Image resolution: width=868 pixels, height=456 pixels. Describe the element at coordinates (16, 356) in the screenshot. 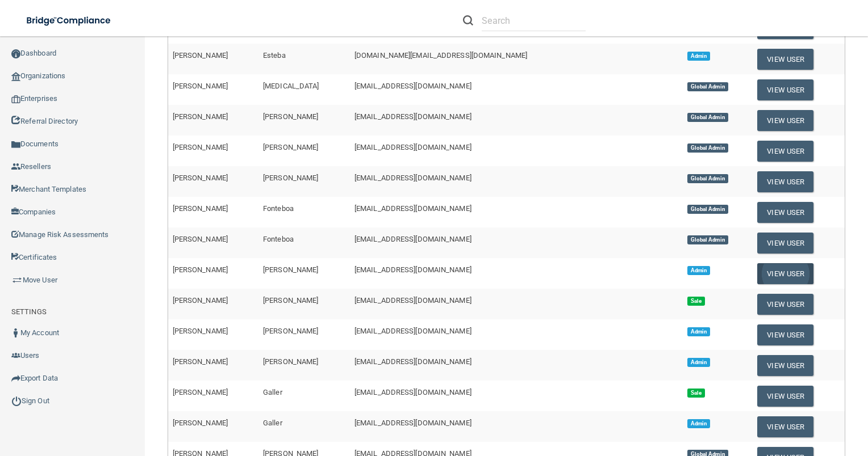

I see `img: icon-users.e205127d.png` at that location.